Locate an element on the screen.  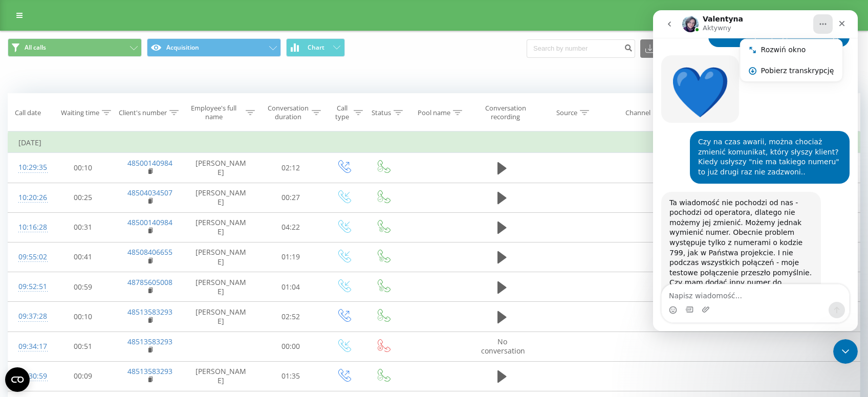
td: 01:04 is located at coordinates (291, 287).